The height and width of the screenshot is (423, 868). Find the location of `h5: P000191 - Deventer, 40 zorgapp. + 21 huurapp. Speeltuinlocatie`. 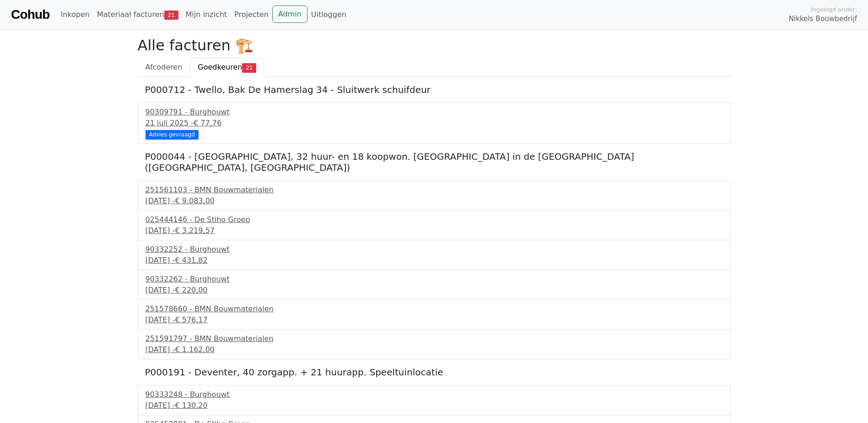

h5: P000191 - Deventer, 40 zorgapp. + 21 huurapp. Speeltuinlocatie is located at coordinates (435, 372).